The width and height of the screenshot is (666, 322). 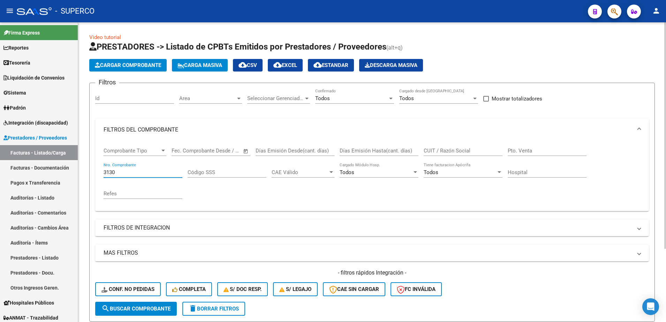 I want to click on span: Mostrar totalizadores, so click(x=517, y=99).